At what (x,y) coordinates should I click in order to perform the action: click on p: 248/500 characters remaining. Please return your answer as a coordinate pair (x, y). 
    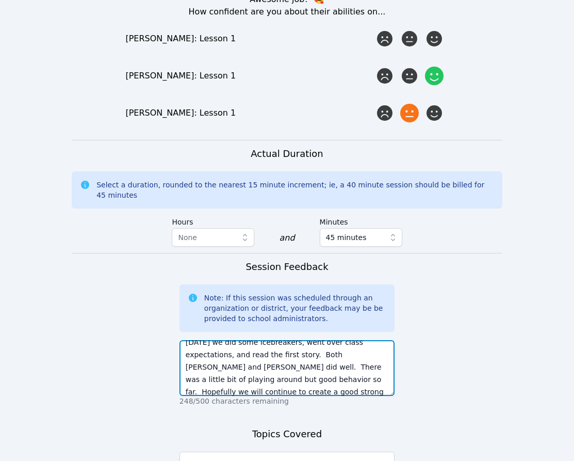
    Looking at the image, I should click on (287, 401).